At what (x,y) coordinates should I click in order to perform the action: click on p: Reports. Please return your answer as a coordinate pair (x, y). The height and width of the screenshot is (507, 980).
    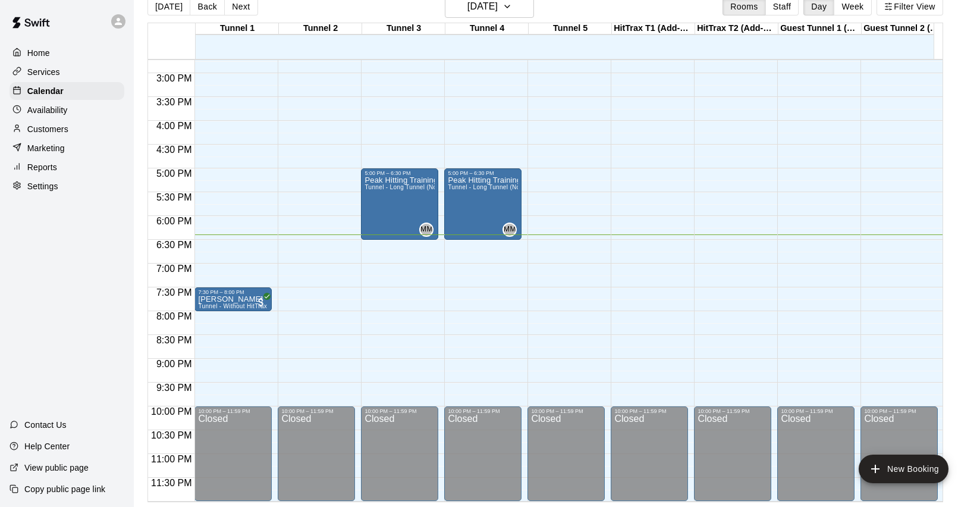
    Looking at the image, I should click on (42, 167).